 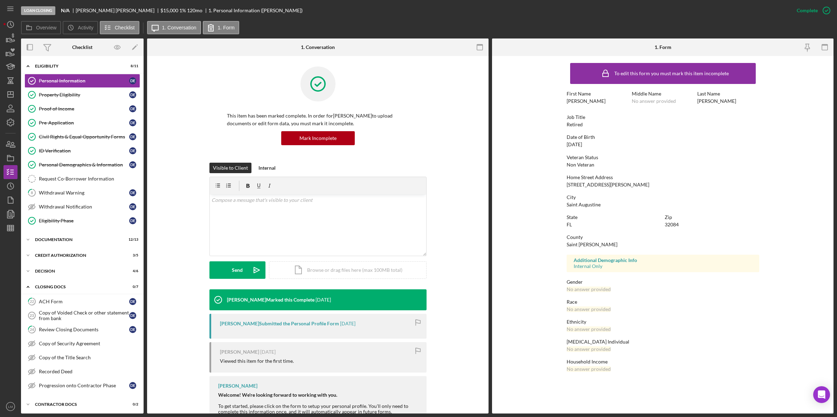 What do you see at coordinates (597, 94) in the screenshot?
I see `div: First Name` at bounding box center [597, 94].